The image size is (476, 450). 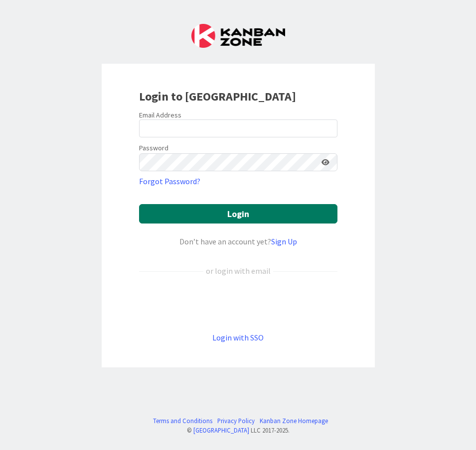 I want to click on label: Password, so click(x=154, y=148).